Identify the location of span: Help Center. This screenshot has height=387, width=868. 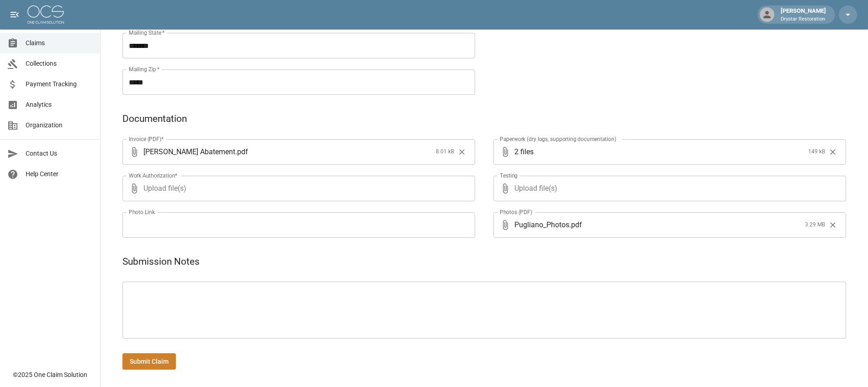
(59, 174).